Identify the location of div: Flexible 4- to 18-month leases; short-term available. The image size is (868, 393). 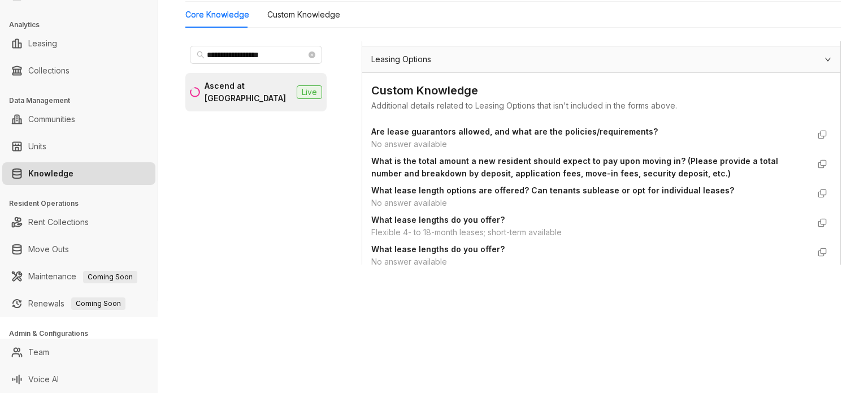
(590, 233).